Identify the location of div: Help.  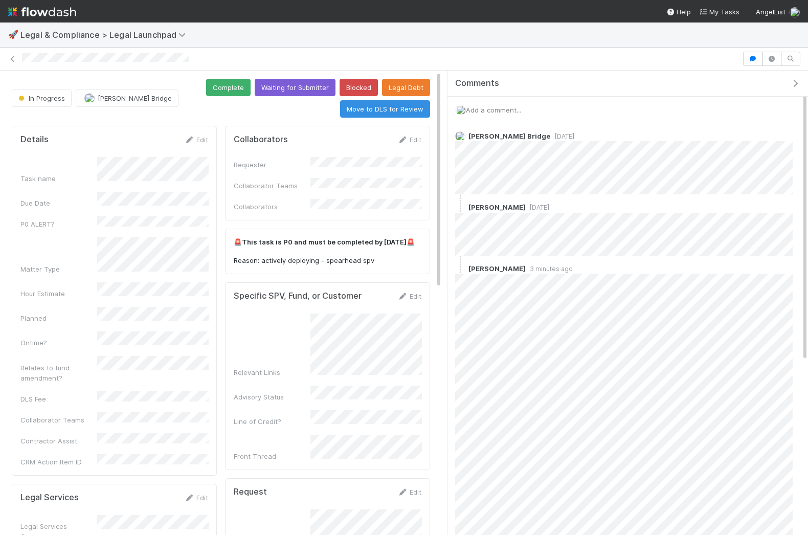
(679, 12).